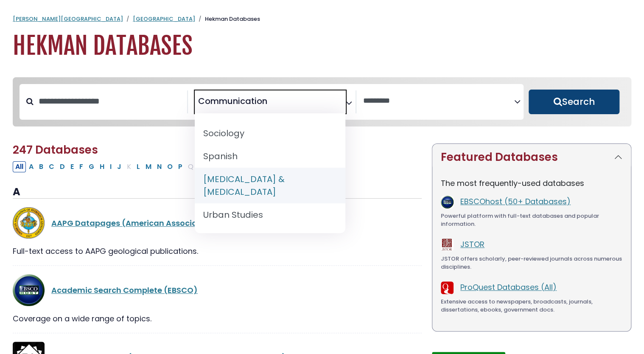 The image size is (644, 354). What do you see at coordinates (156, 166) in the screenshot?
I see `div: Alpha-list to filter by first letter of database name` at bounding box center [156, 166].